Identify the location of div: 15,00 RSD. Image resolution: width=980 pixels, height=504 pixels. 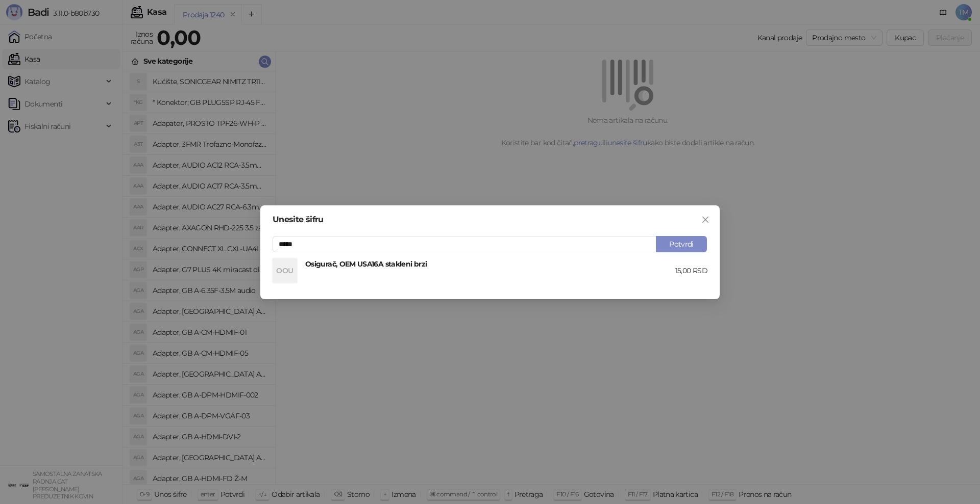
(691, 271).